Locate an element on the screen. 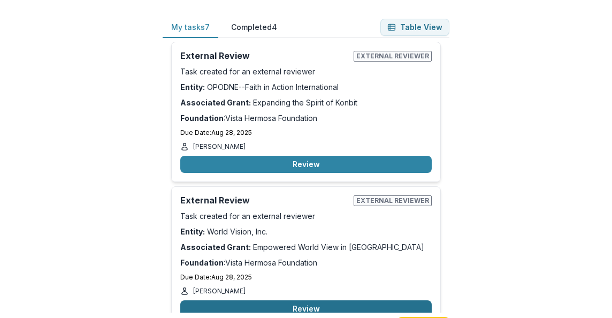 The image size is (612, 318). p: Expanding the Spirit of Konbit is located at coordinates (306, 102).